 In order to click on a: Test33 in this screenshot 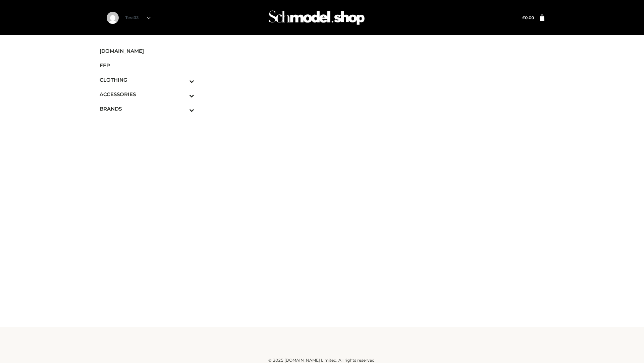, I will do `click(138, 17)`.